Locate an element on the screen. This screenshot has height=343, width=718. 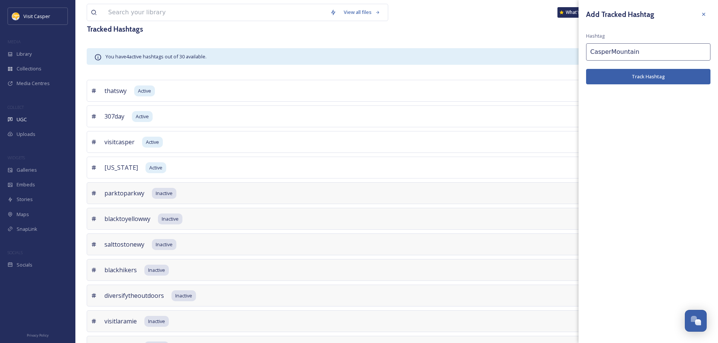
span: 307day is located at coordinates (114, 117).